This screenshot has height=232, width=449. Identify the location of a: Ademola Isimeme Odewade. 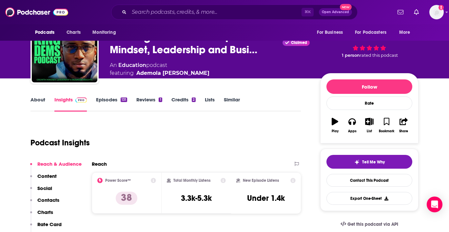
(173, 73).